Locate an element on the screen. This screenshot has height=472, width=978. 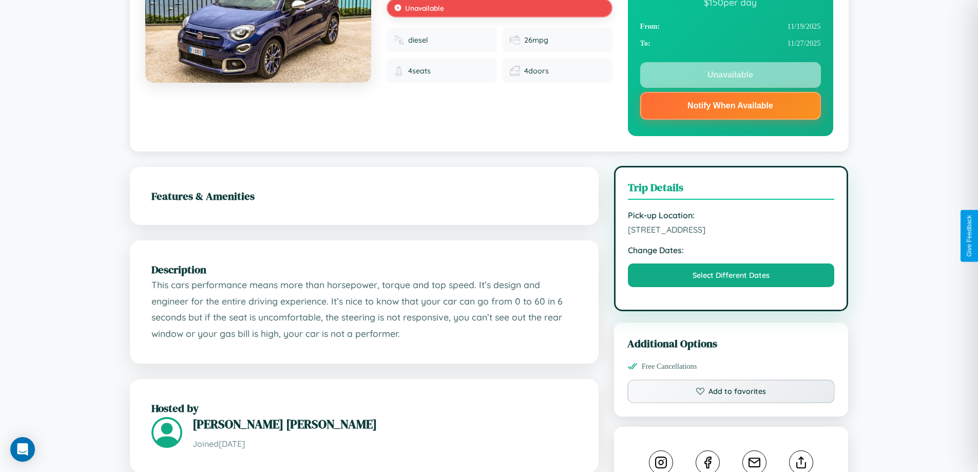
p: This cars performance means more than horsepower, torque and top speed. It’s design and engineer ... is located at coordinates (364, 309).